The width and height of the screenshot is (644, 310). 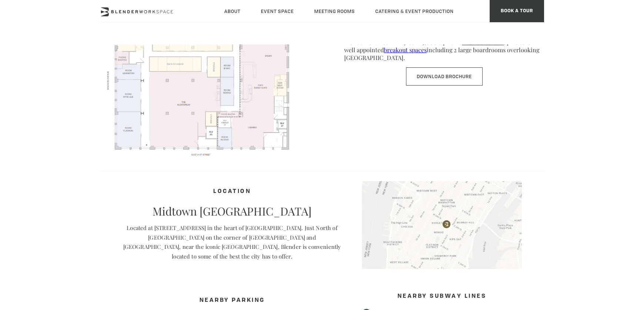 What do you see at coordinates (444, 76) in the screenshot?
I see `a: Download Brochure` at bounding box center [444, 76].